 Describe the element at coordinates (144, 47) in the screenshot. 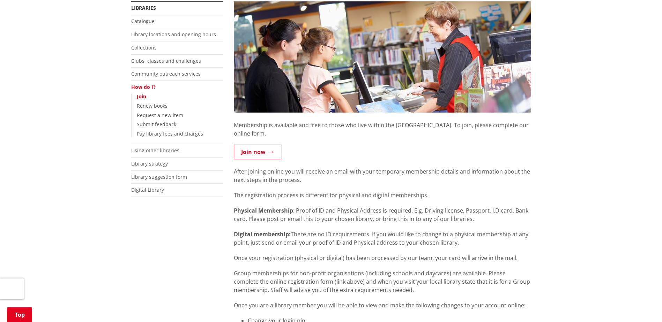

I see `a: Collections` at that location.